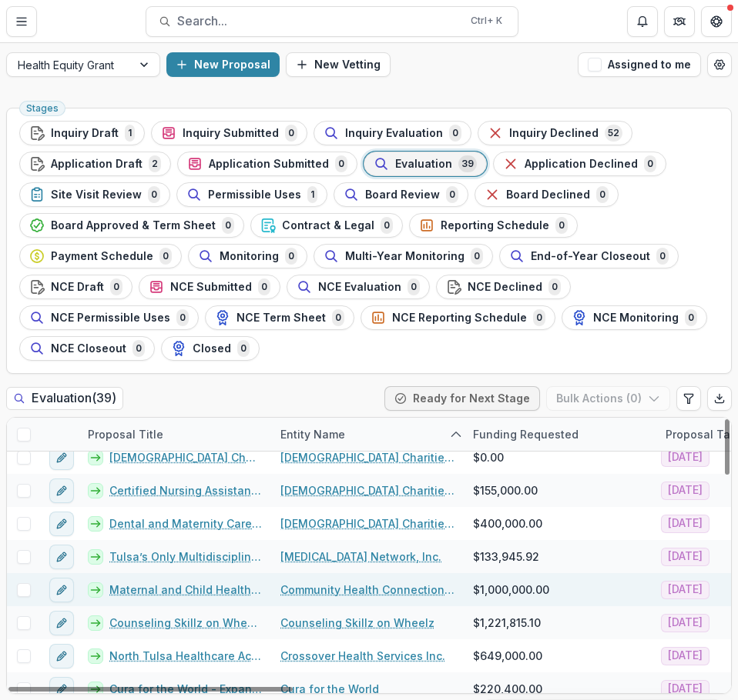 The height and width of the screenshot is (700, 738). I want to click on span: $649,000.00, so click(507, 656).